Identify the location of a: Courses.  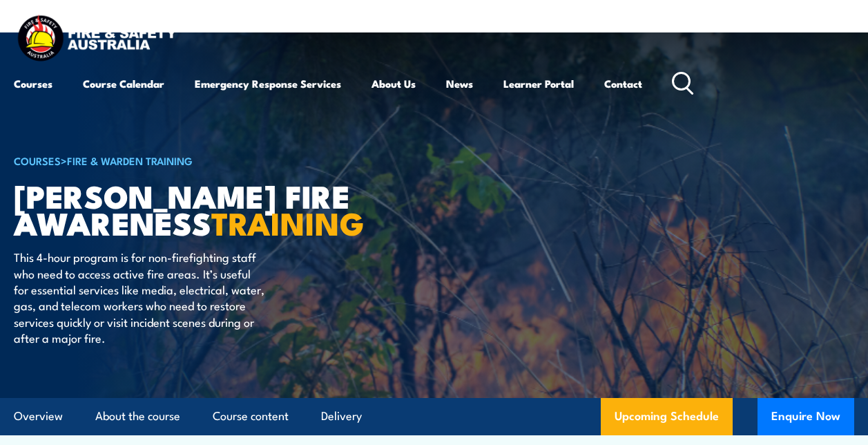
(33, 84).